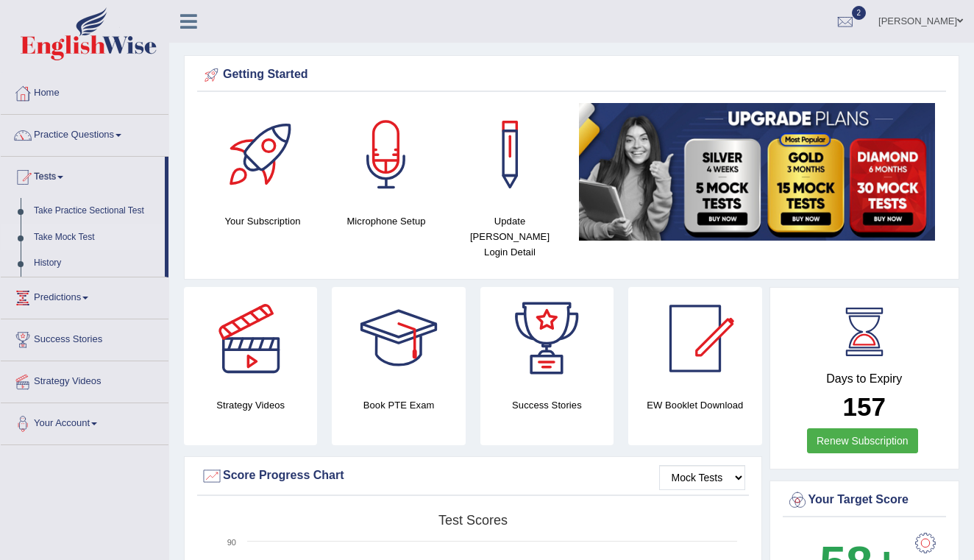 This screenshot has height=560, width=974. I want to click on a: Renew Subscription, so click(862, 440).